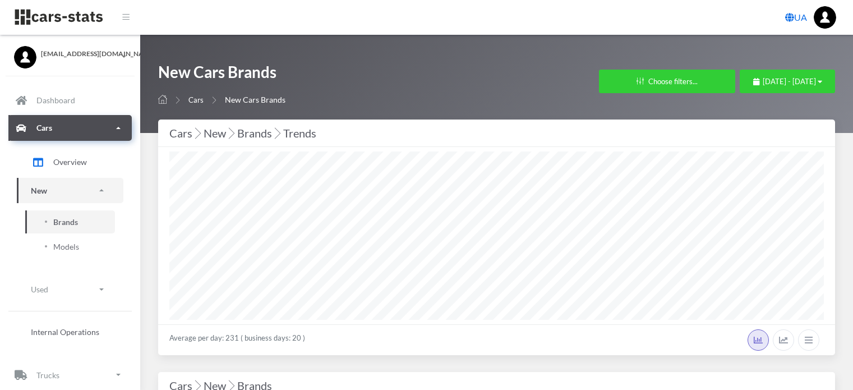 The height and width of the screenshot is (390, 853). What do you see at coordinates (70, 100) in the screenshot?
I see `a: Dashboard` at bounding box center [70, 100].